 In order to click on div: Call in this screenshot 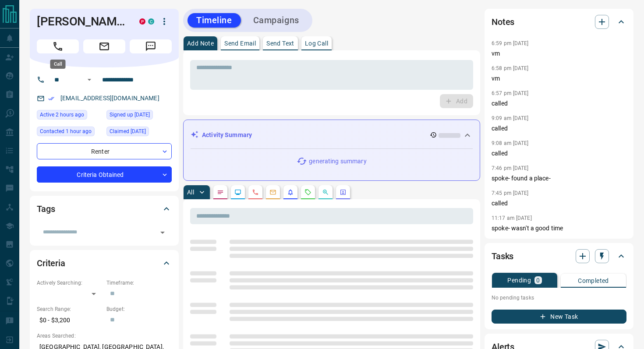, I will do `click(58, 64)`.